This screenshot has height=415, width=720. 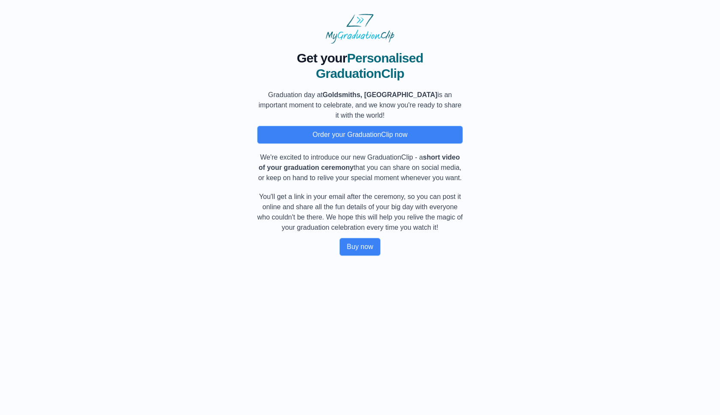 What do you see at coordinates (359, 162) in the screenshot?
I see `b: short video of your graduation ceremony` at bounding box center [359, 162].